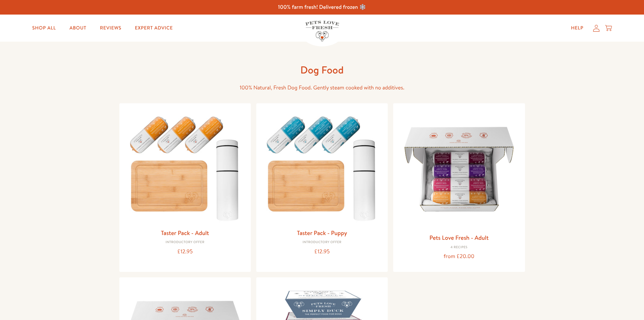 The height and width of the screenshot is (320, 644). What do you see at coordinates (154, 28) in the screenshot?
I see `a: Expert Advice` at bounding box center [154, 28].